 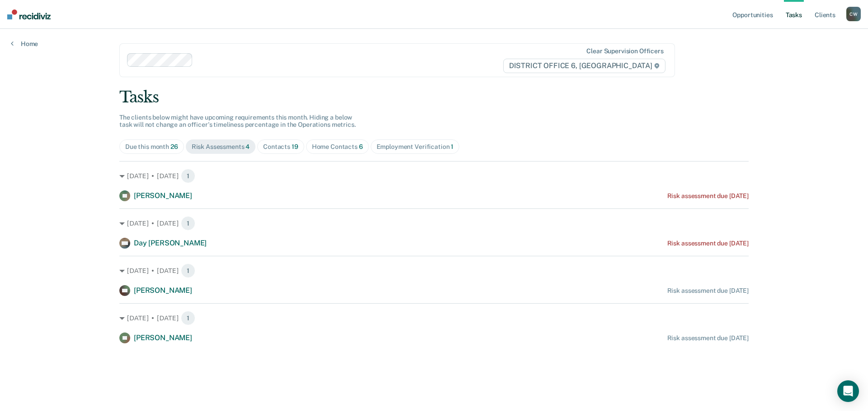 What do you see at coordinates (29, 15) in the screenshot?
I see `img: Recidiviz` at bounding box center [29, 15].